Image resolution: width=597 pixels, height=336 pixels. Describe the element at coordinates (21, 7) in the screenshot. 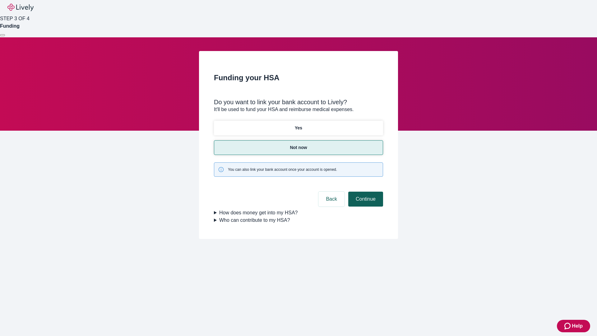

I see `img: Lively` at that location.